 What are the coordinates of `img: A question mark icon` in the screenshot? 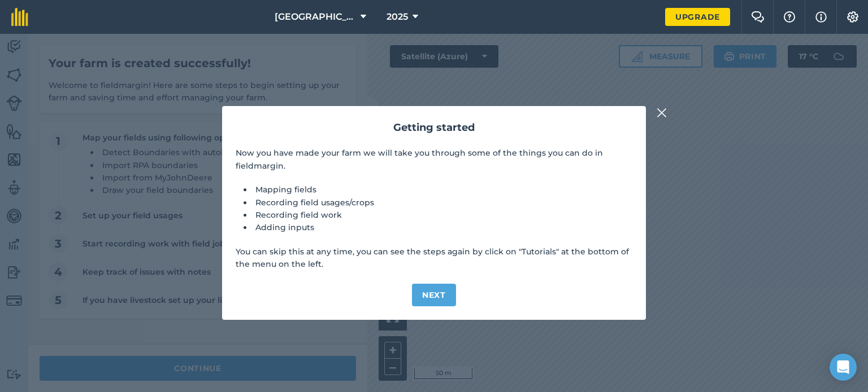 It's located at (789, 17).